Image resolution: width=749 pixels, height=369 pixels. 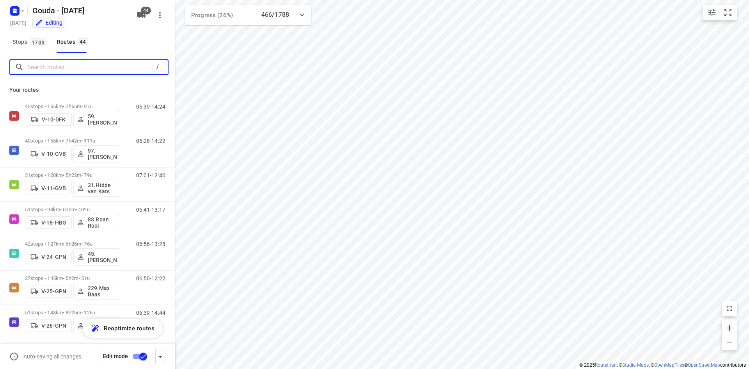 I want to click on h5: Project date, so click(x=18, y=23).